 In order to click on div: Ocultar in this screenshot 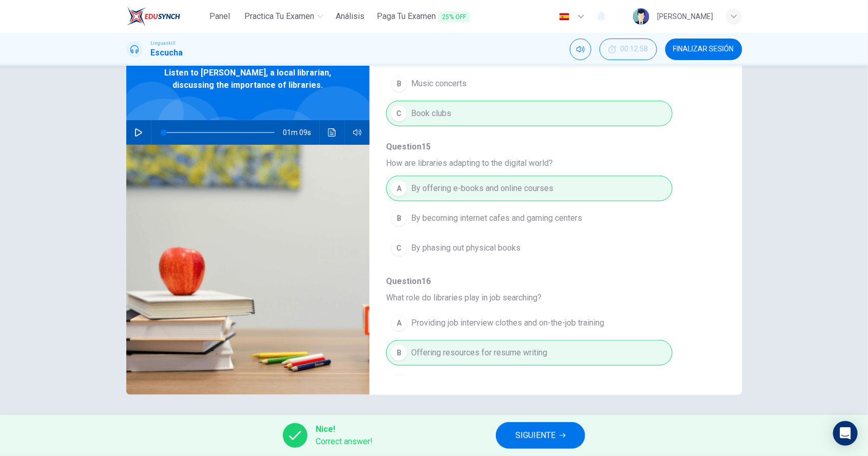, I will do `click(628, 49)`.